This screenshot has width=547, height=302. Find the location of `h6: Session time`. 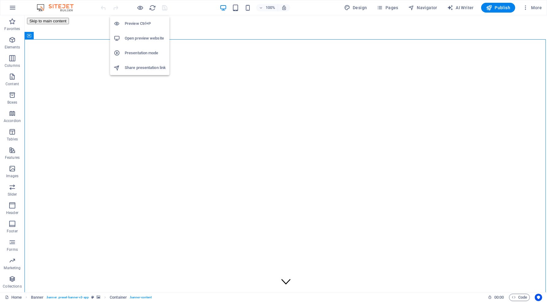

h6: Session time is located at coordinates (496, 297).